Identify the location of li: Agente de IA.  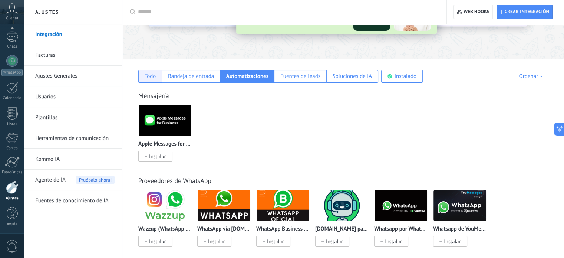
(73, 180).